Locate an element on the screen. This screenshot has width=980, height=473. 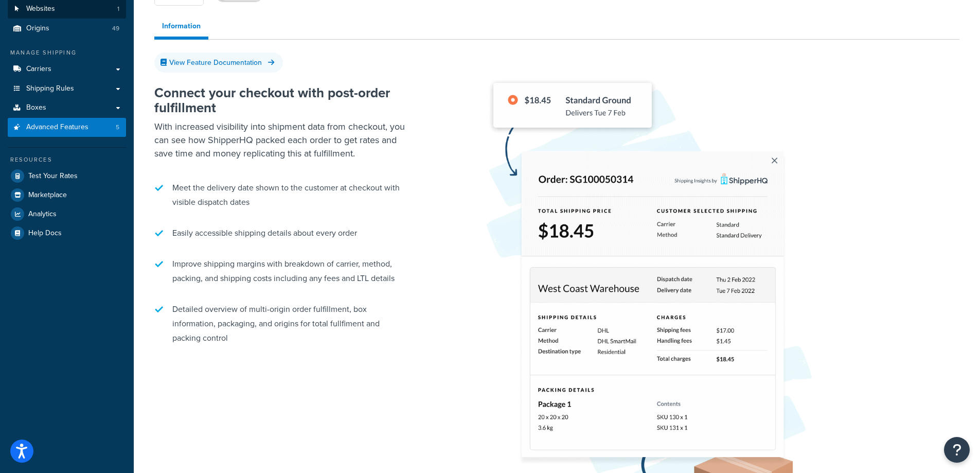
span: Shipping Rules is located at coordinates (50, 89).